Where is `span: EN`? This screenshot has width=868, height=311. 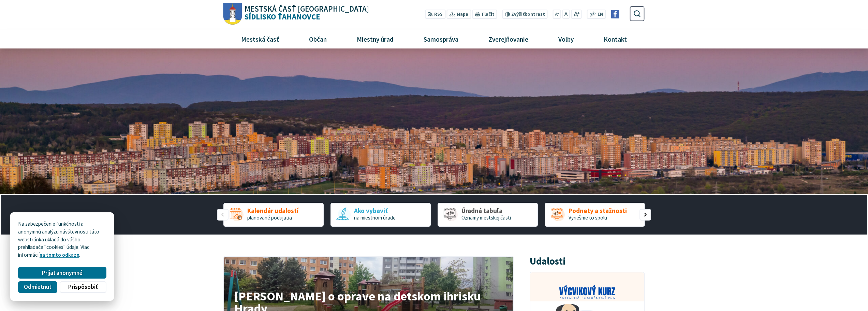
span: EN is located at coordinates (600, 15).